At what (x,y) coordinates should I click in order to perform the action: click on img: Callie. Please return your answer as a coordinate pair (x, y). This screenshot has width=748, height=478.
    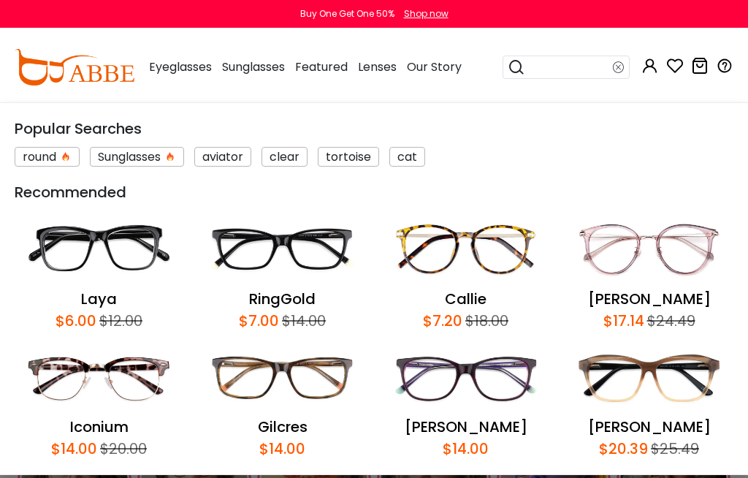
    Looking at the image, I should click on (465, 249).